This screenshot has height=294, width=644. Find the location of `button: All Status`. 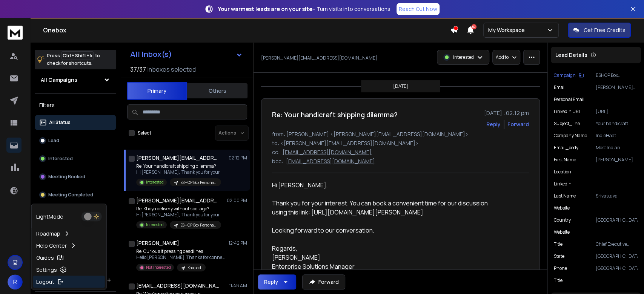

button: All Status is located at coordinates (76, 122).